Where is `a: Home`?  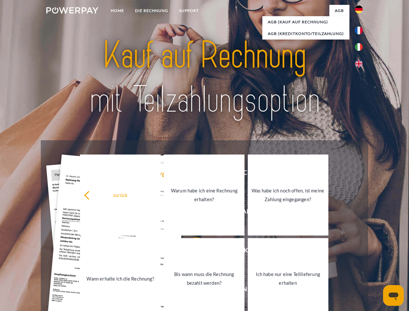 a: Home is located at coordinates (117, 11).